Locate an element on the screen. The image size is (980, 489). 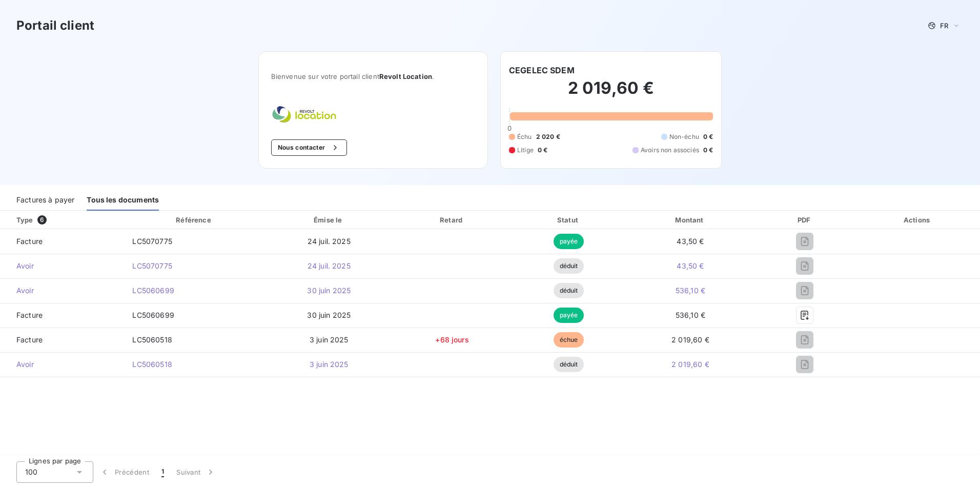
div: Type is located at coordinates (66, 220).